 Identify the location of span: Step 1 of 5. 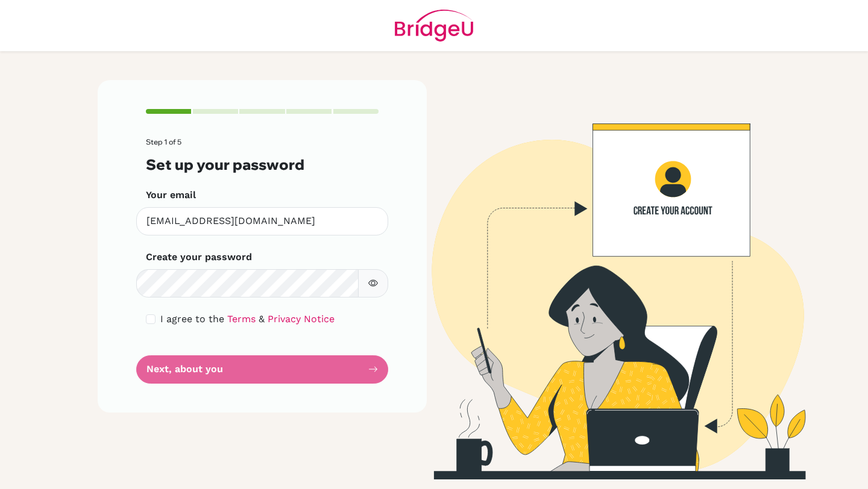
(163, 142).